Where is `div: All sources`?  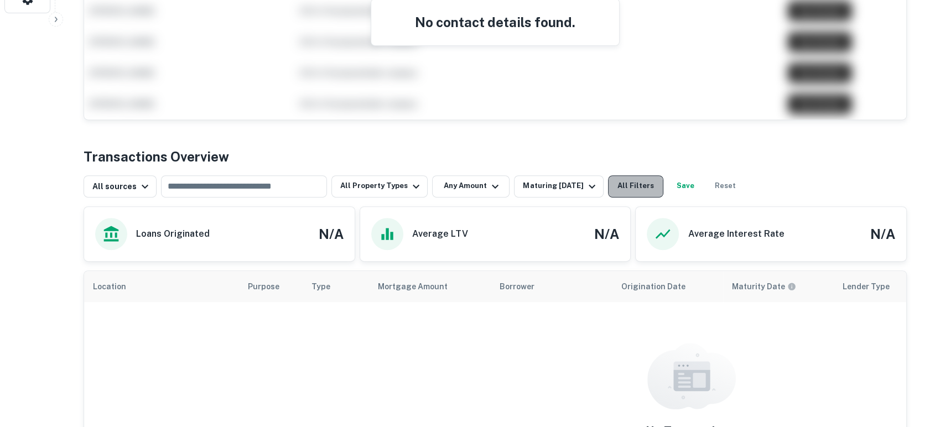 div: All sources is located at coordinates (122, 186).